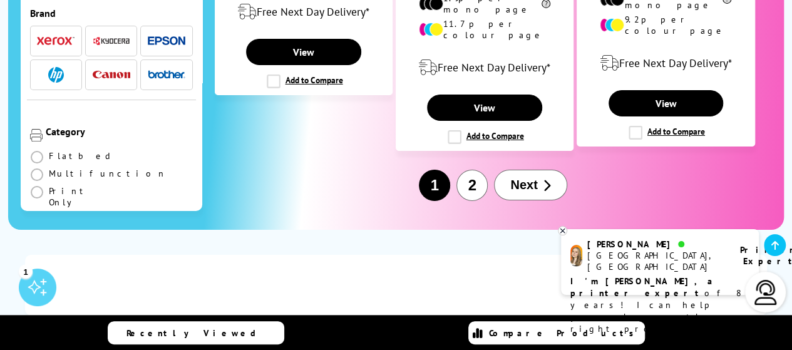  What do you see at coordinates (111, 74) in the screenshot?
I see `img: Canon` at bounding box center [111, 74].